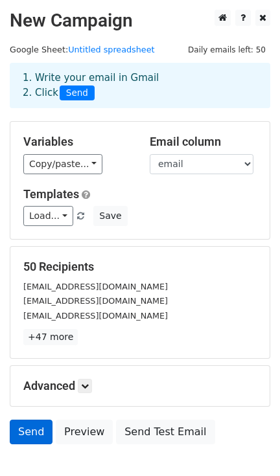 This screenshot has width=280, height=476. What do you see at coordinates (110, 216) in the screenshot?
I see `button: Save` at bounding box center [110, 216].